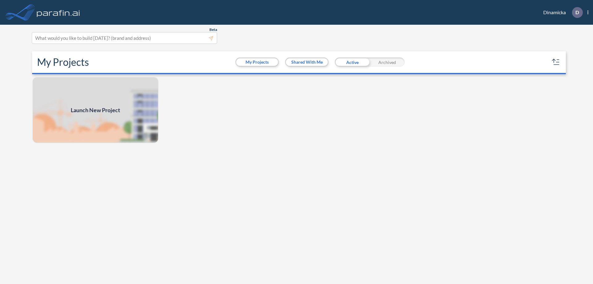 This screenshot has width=593, height=284. What do you see at coordinates (352, 62) in the screenshot?
I see `div: Active` at bounding box center [352, 62].